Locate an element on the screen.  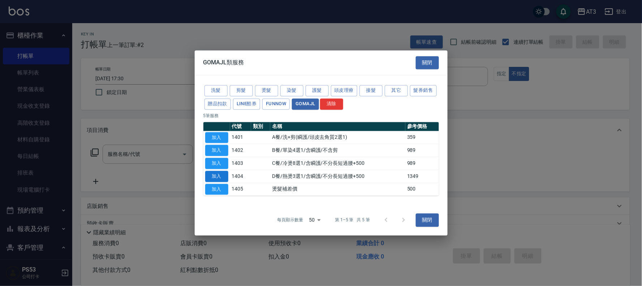
button: 髮券銷售 is located at coordinates (424, 91).